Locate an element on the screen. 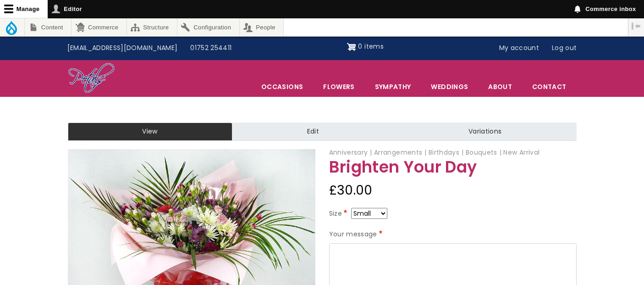 This screenshot has width=644, height=285. a: Sympathy is located at coordinates (393, 87).